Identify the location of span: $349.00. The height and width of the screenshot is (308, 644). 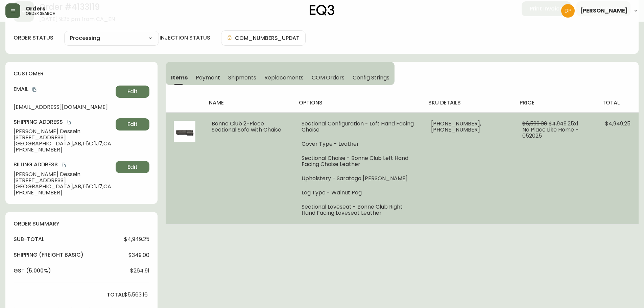
(139, 255).